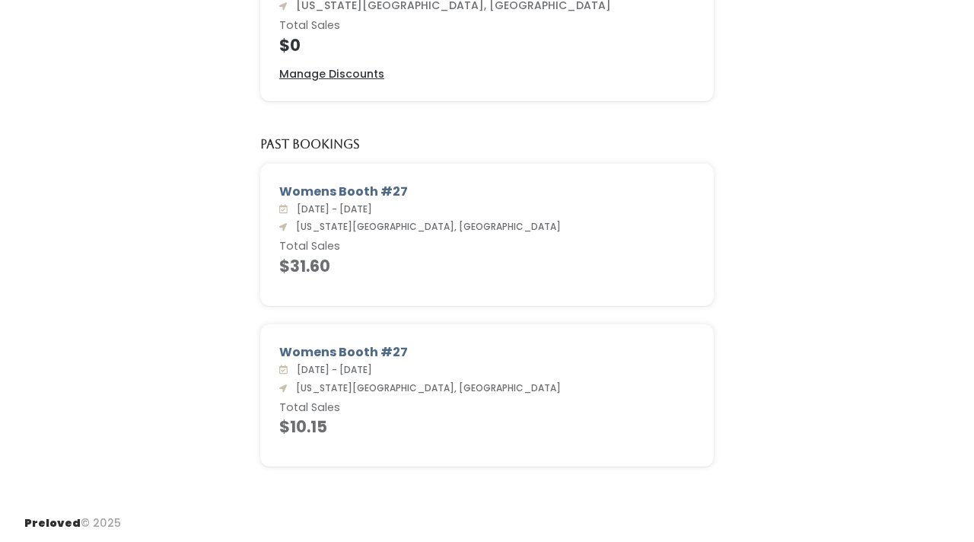 The image size is (974, 542). I want to click on h5: Past Bookings, so click(310, 145).